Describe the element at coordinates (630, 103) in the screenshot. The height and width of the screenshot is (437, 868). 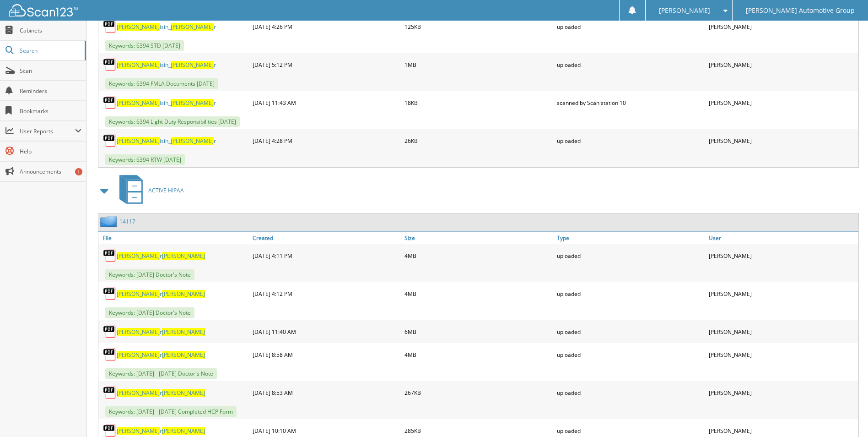
I see `div: scanned by Scan station 10` at that location.